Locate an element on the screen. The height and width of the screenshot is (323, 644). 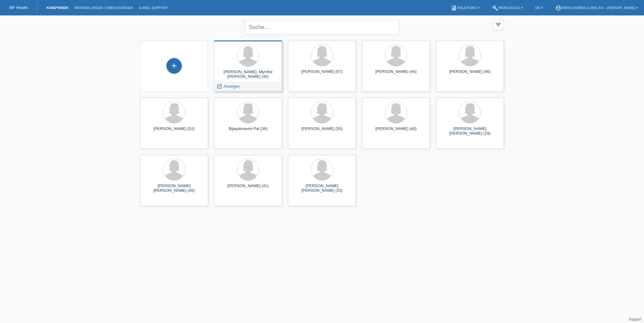
a: E-Mail Support is located at coordinates (154, 8).